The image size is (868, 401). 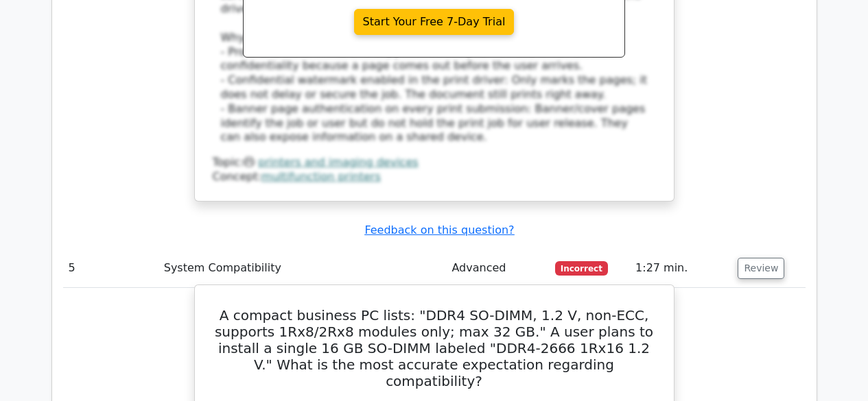 I want to click on a: Feedback on this question?, so click(x=439, y=230).